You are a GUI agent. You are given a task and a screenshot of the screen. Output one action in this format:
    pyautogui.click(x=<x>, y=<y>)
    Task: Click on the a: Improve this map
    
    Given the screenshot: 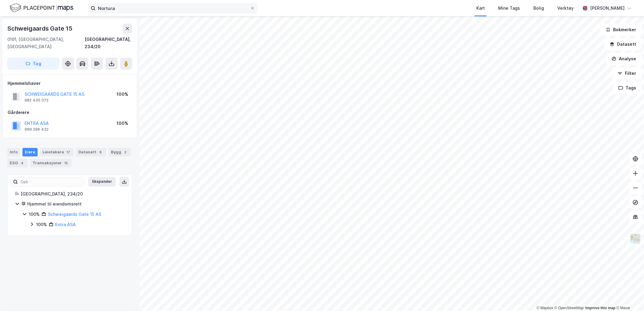 What is the action you would take?
    pyautogui.click(x=600, y=308)
    